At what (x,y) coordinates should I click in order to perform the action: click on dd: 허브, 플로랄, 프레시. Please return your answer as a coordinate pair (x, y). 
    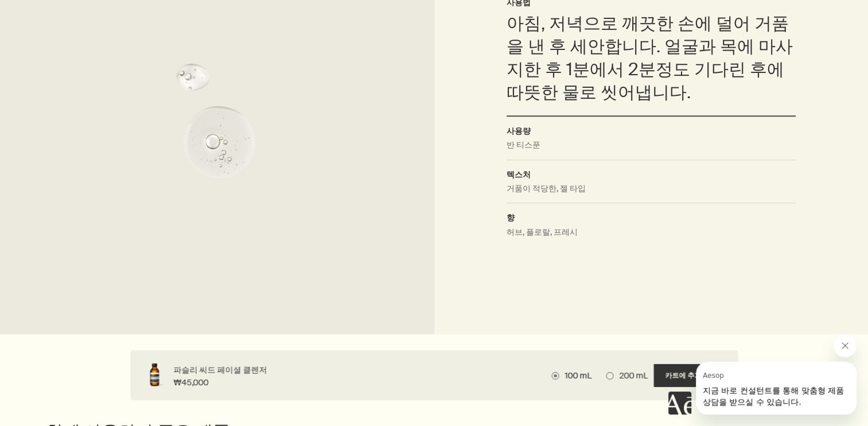
    Looking at the image, I should click on (651, 236).